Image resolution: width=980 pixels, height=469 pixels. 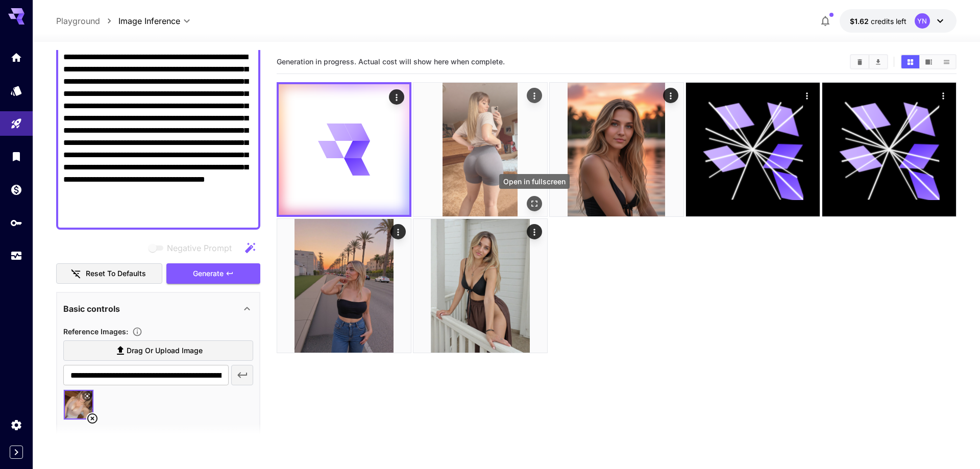 What do you see at coordinates (208, 274) in the screenshot?
I see `span: Generate` at bounding box center [208, 274].